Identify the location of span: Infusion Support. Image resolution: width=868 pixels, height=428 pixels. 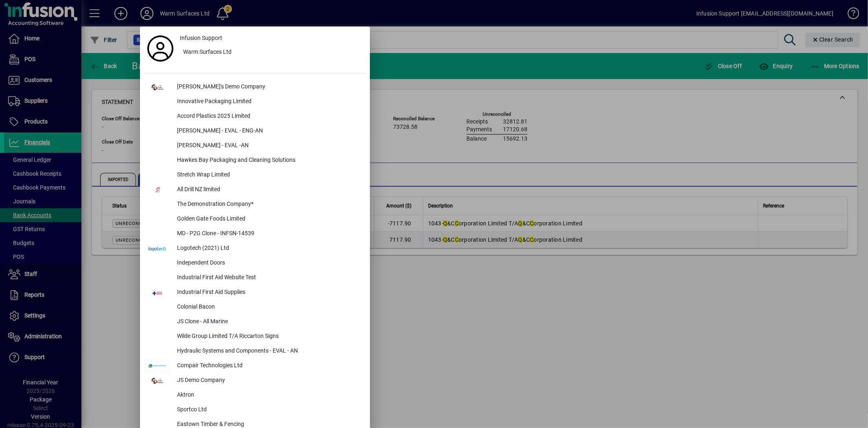
(201, 38).